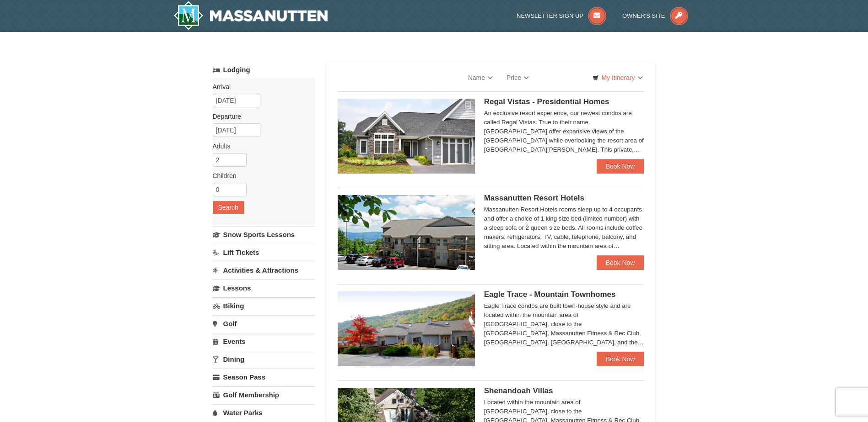 The image size is (868, 422). I want to click on a: Lodging, so click(263, 70).